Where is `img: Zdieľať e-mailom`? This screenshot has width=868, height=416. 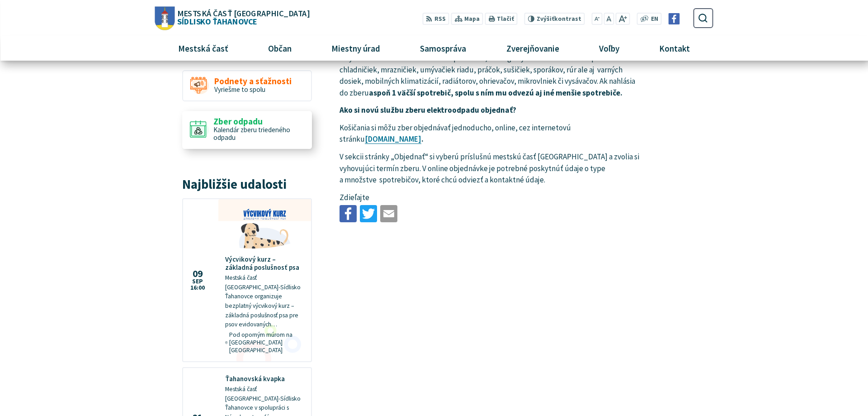 img: Zdieľať e-mailom is located at coordinates (389, 214).